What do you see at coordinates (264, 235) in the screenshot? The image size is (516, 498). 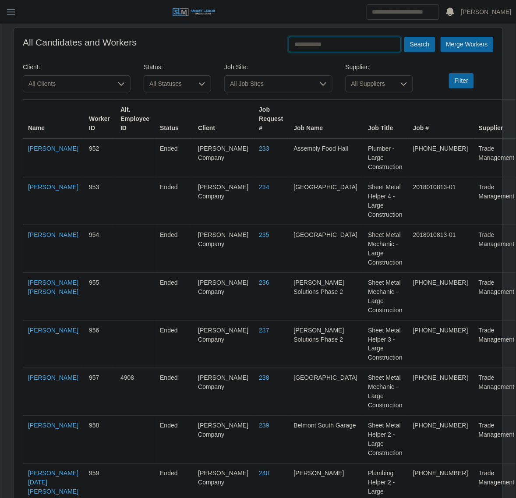 I see `a: 235` at bounding box center [264, 235].